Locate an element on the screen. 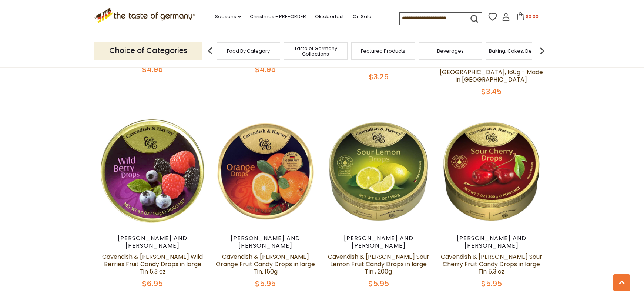 The height and width of the screenshot is (301, 644). img: previous arrow is located at coordinates (211, 51).